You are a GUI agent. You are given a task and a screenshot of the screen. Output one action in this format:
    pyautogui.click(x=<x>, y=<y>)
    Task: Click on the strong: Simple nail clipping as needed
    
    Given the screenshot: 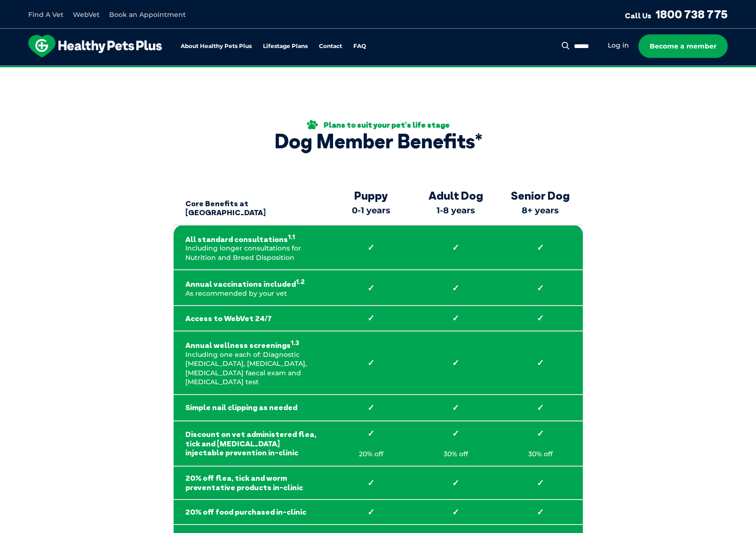 What is the action you would take?
    pyautogui.click(x=251, y=407)
    